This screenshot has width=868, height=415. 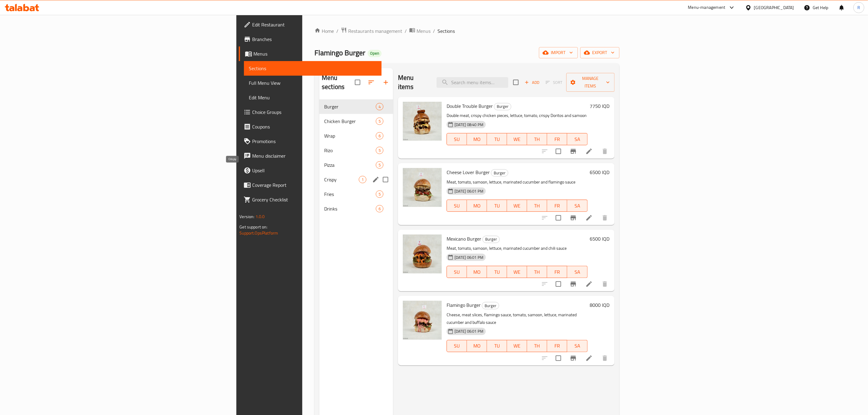 What do you see at coordinates (310, 127) in the screenshot?
I see `a: Coupons` at bounding box center [310, 127].